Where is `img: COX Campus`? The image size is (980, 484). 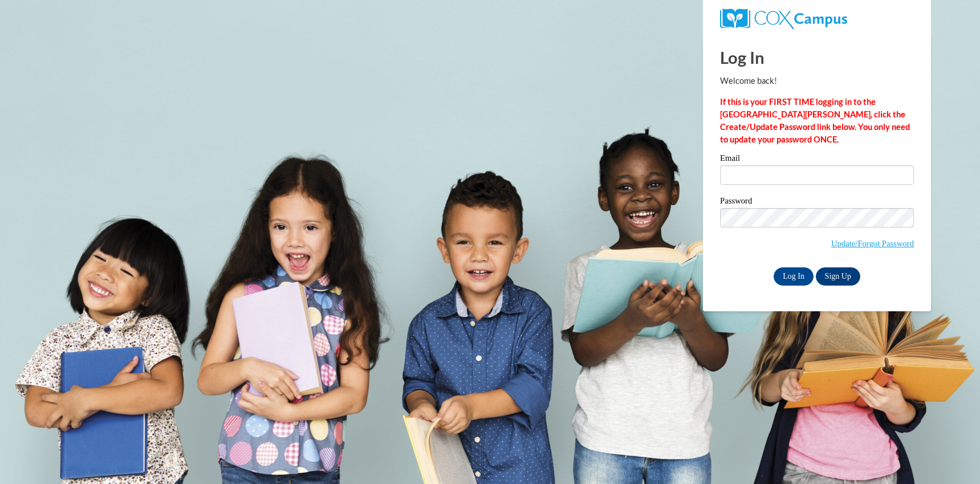
img: COX Campus is located at coordinates (783, 19).